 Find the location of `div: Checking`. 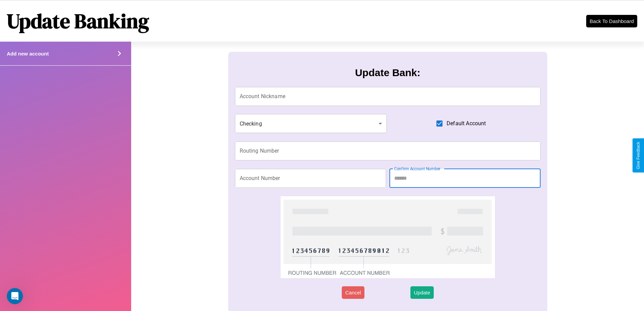

div: Checking is located at coordinates (311, 123).